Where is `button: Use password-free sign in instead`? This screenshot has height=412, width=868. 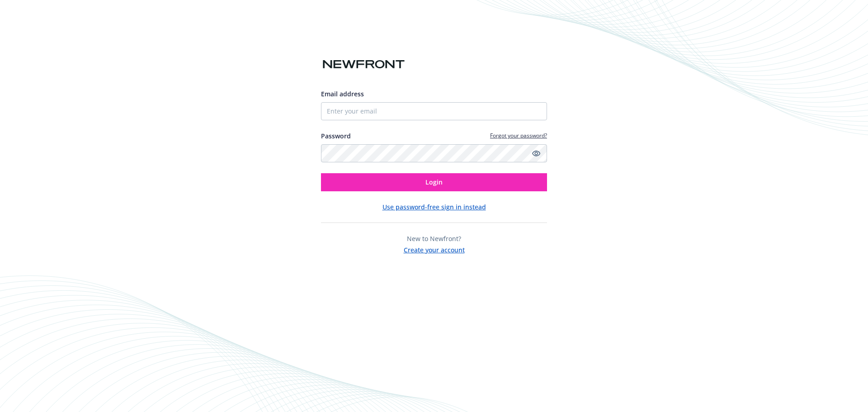 button: Use password-free sign in instead is located at coordinates (434, 207).